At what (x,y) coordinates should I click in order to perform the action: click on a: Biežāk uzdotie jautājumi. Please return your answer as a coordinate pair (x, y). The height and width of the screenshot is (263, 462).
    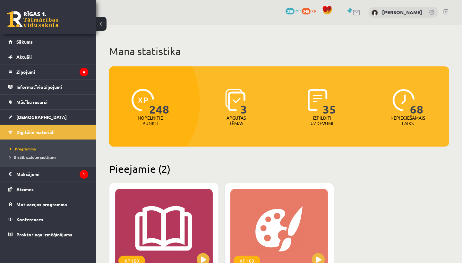
    Looking at the image, I should click on (50, 157).